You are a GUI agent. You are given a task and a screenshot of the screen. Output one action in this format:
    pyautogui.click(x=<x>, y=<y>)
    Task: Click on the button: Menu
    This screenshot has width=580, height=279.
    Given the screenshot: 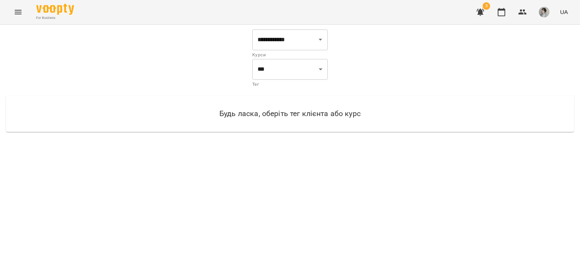 What is the action you would take?
    pyautogui.click(x=18, y=12)
    